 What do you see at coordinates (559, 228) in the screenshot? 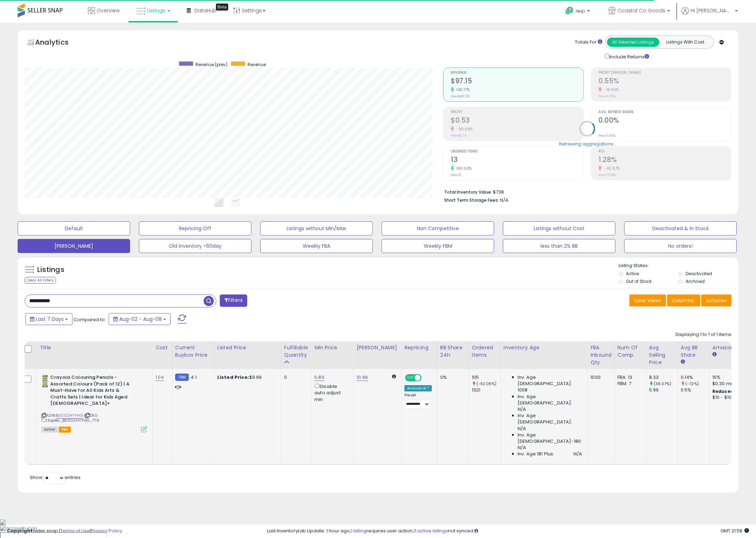
I see `button: Listings without Cost` at bounding box center [559, 228].